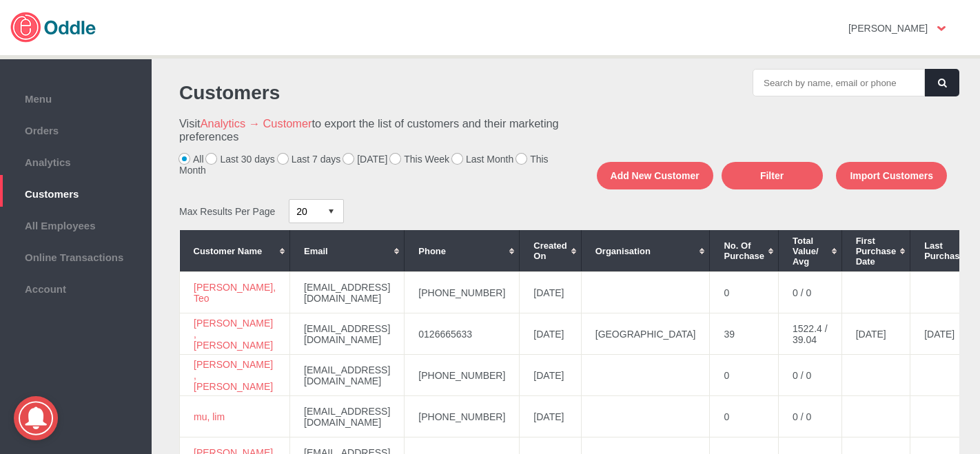  What do you see at coordinates (876, 251) in the screenshot?
I see `th: First Purchase Date` at bounding box center [876, 251].